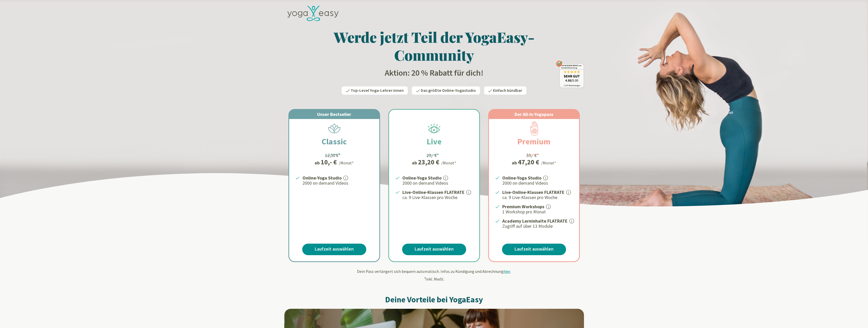  What do you see at coordinates (434, 142) in the screenshot?
I see `h2: Live` at bounding box center [434, 142].